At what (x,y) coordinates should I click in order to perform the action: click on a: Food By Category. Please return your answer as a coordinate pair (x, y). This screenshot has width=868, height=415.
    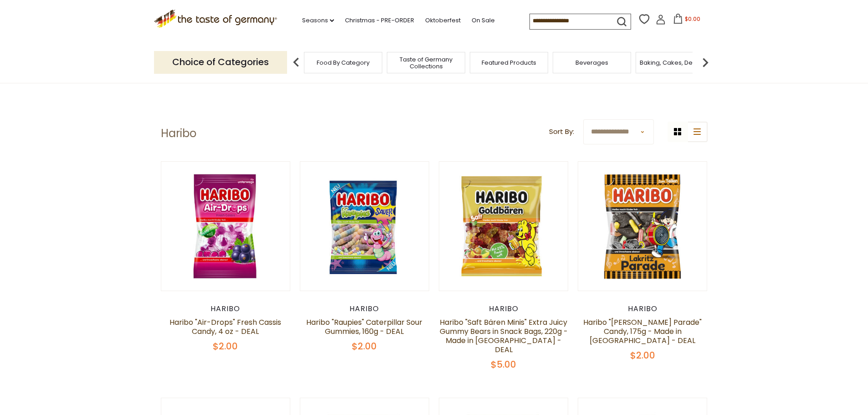
    Looking at the image, I should click on (343, 62).